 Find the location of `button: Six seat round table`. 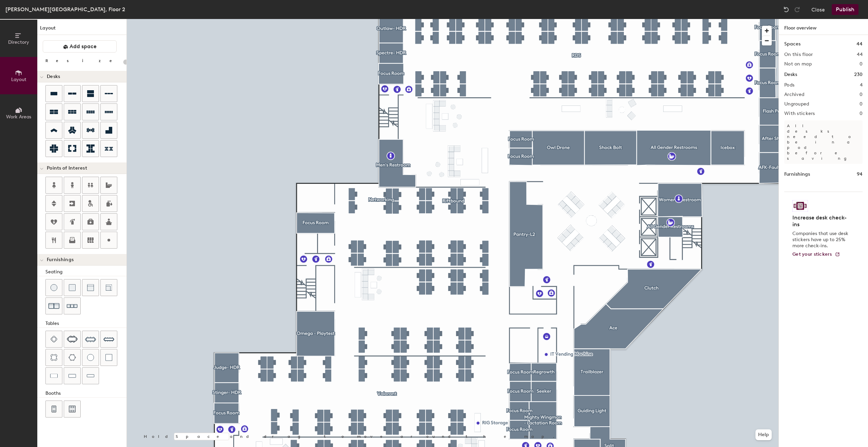

button: Six seat round table is located at coordinates (72, 357).